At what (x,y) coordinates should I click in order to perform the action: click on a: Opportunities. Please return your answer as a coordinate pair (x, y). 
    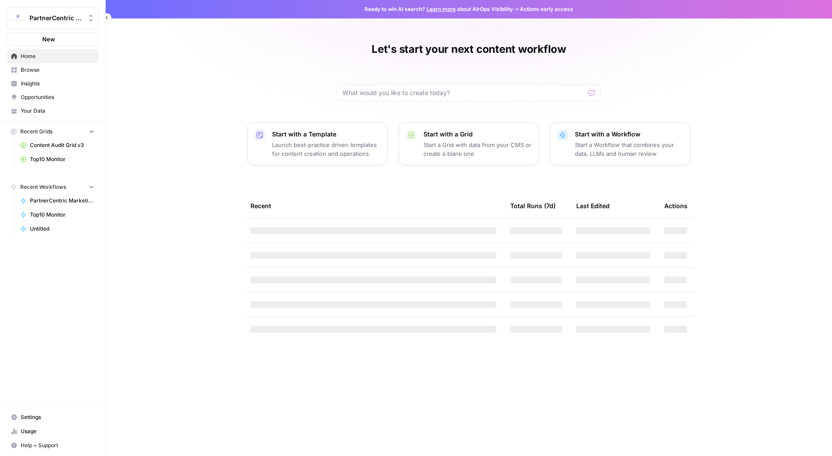
    Looking at the image, I should click on (52, 97).